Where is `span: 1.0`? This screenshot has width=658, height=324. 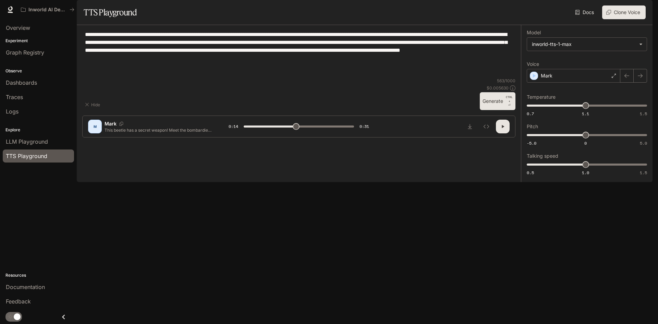
span: 1.0 is located at coordinates (585, 172).